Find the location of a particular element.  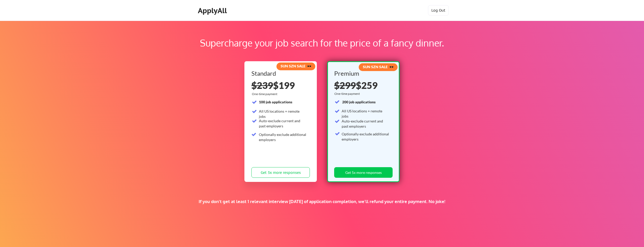

div: Standard is located at coordinates (280, 73).